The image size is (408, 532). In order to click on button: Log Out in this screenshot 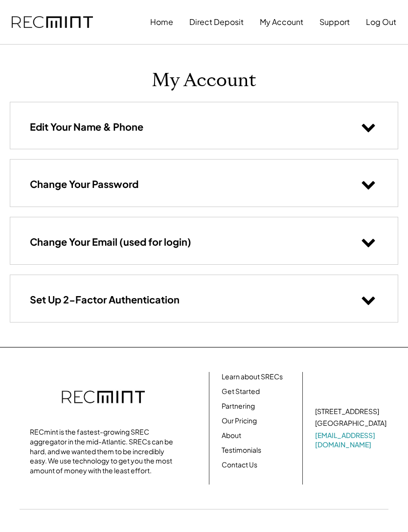, I will do `click(381, 22)`.